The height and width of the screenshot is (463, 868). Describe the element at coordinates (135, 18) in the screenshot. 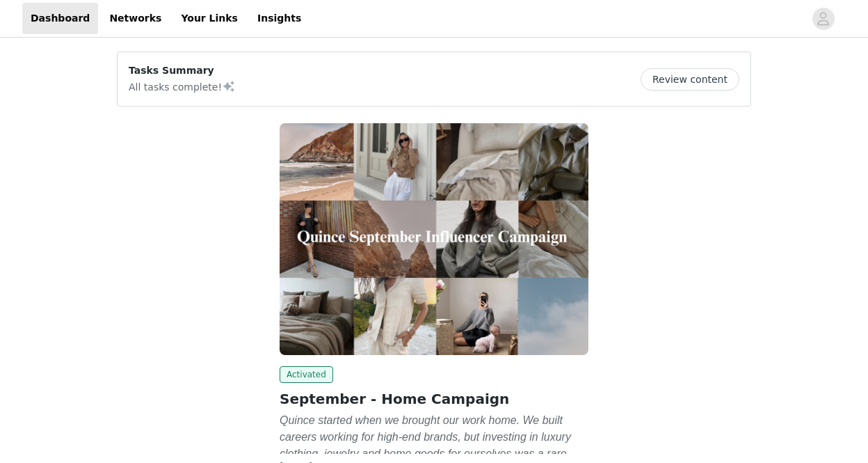

I see `a: Networks` at that location.